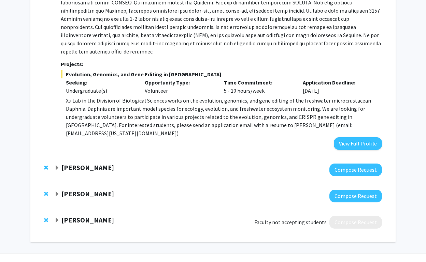  I want to click on button: Compose Request to Nicholas Gaspelin, so click(356, 196).